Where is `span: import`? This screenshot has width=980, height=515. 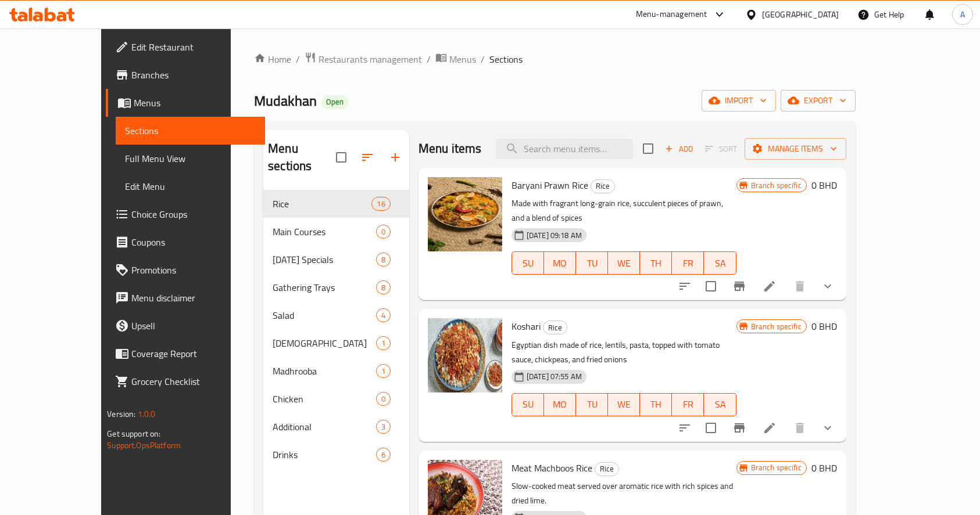
span: import is located at coordinates (739, 100).